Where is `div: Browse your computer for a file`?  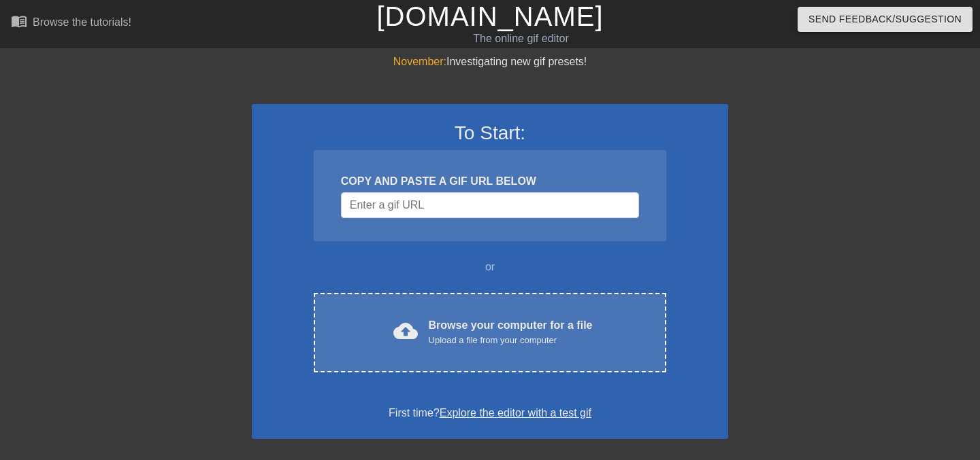
div: Browse your computer for a file is located at coordinates (510, 333).